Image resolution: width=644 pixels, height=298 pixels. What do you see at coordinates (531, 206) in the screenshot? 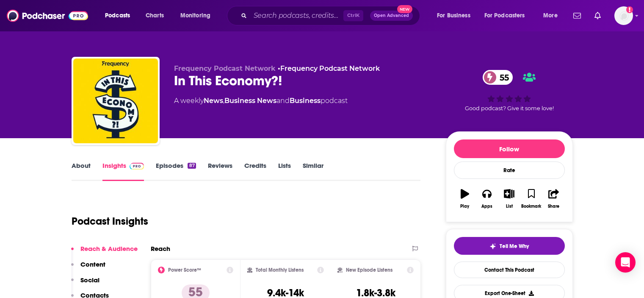
I see `div: Bookmark` at bounding box center [531, 206].